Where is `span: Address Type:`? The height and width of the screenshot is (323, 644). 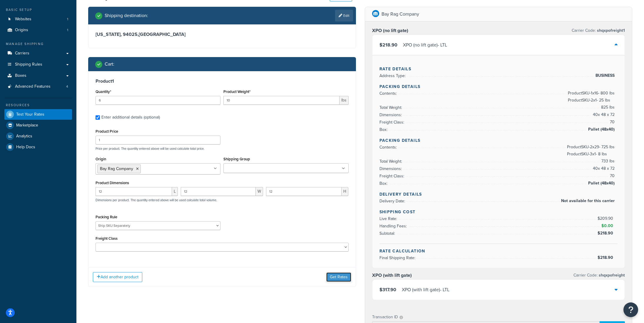 span: Address Type: is located at coordinates (394, 76).